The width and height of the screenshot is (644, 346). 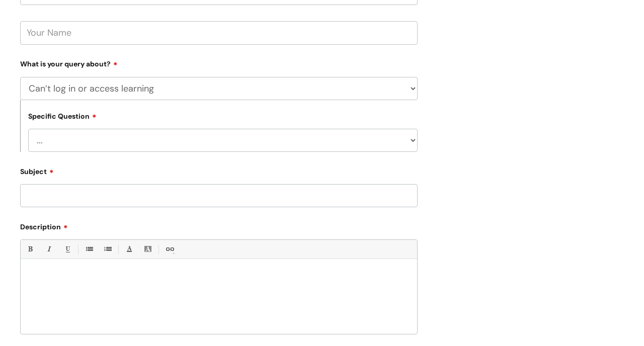 What do you see at coordinates (219, 33) in the screenshot?
I see `input: Your Name` at bounding box center [219, 33].